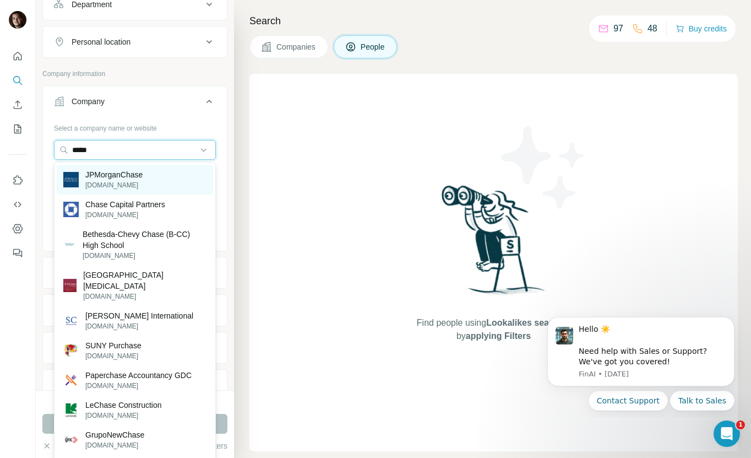  I want to click on img: Profile image for FinAI, so click(34, 29).